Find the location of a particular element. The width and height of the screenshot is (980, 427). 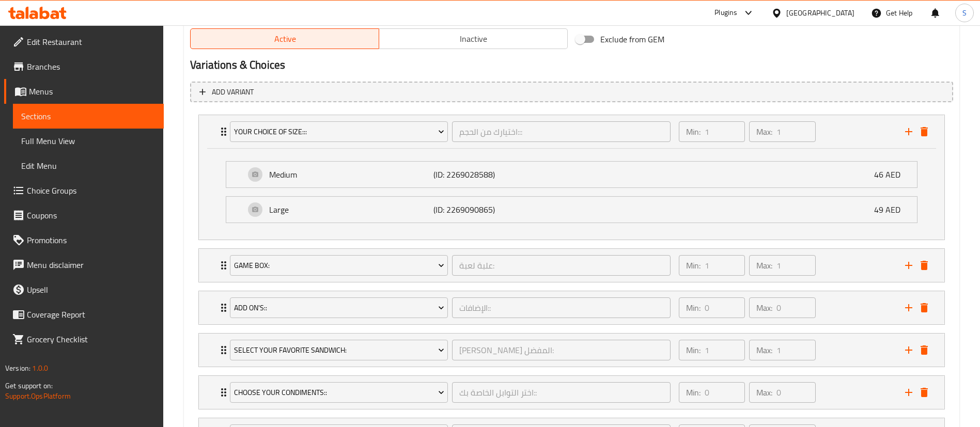

span: Menus is located at coordinates (92, 91).